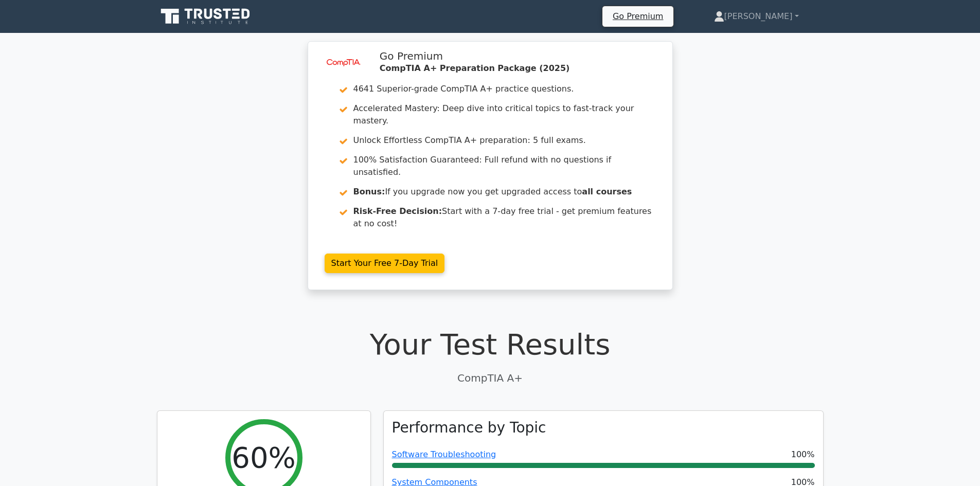 Image resolution: width=980 pixels, height=486 pixels. Describe the element at coordinates (491, 378) in the screenshot. I see `p: CompTIA A+` at that location.